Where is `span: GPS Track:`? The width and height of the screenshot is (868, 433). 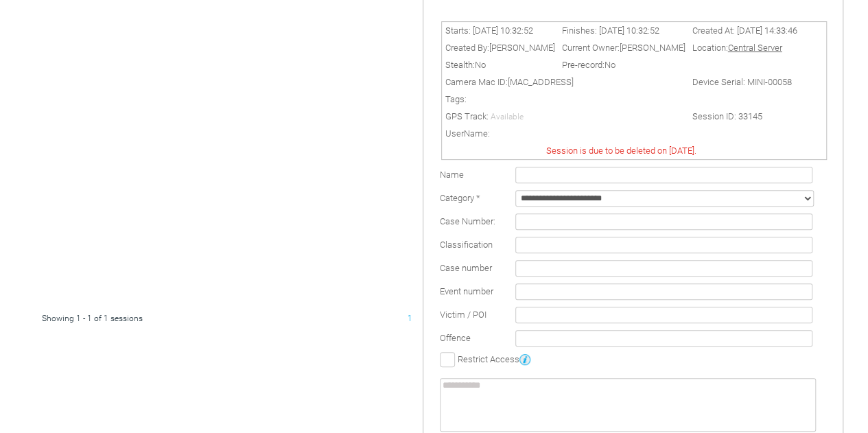
span: GPS Track: is located at coordinates (466, 116).